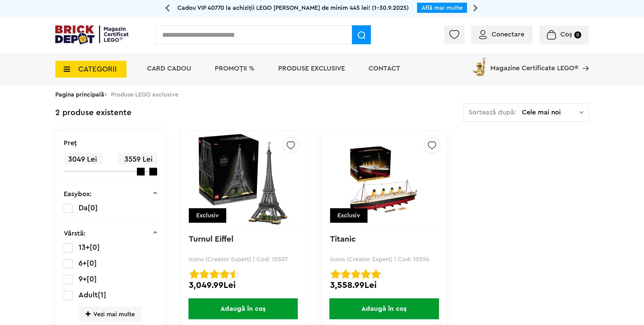 The width and height of the screenshot is (644, 325). I want to click on small: 0, so click(577, 35).